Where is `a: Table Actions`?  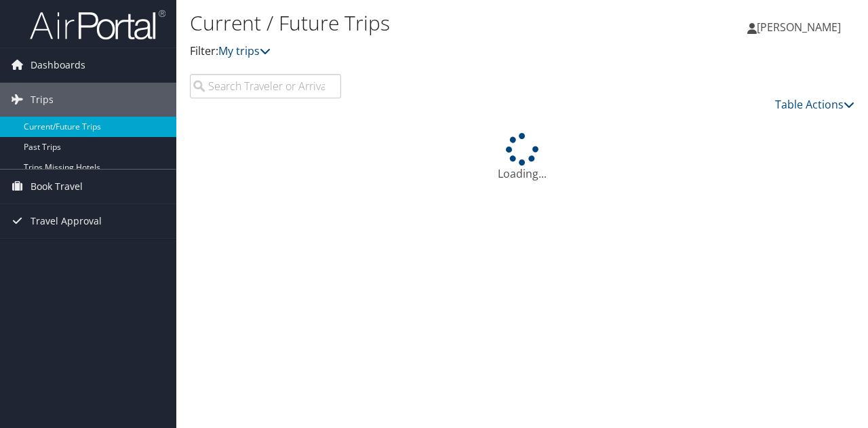 a: Table Actions is located at coordinates (814, 104).